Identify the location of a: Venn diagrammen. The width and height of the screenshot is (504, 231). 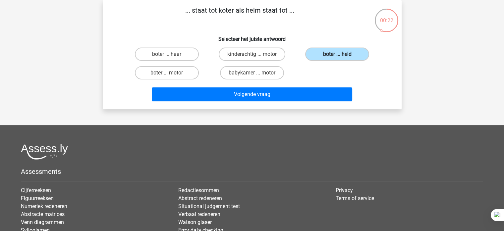
(42, 222).